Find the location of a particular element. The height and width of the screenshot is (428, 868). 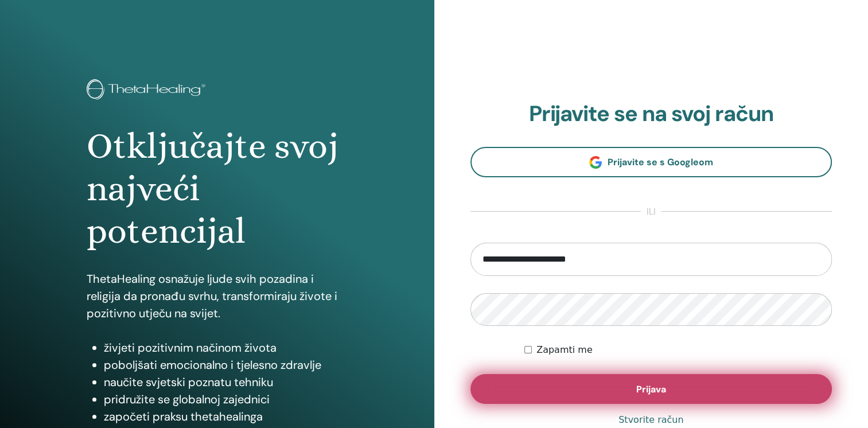

a: Stvorite račun is located at coordinates (651, 420).